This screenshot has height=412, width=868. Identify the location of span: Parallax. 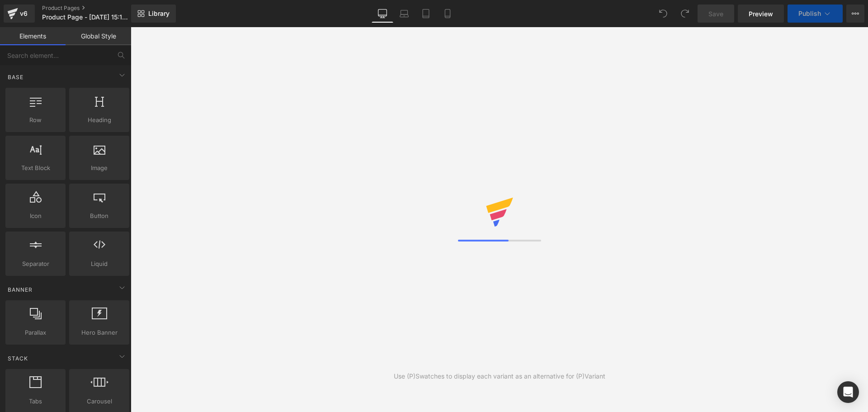
(35, 332).